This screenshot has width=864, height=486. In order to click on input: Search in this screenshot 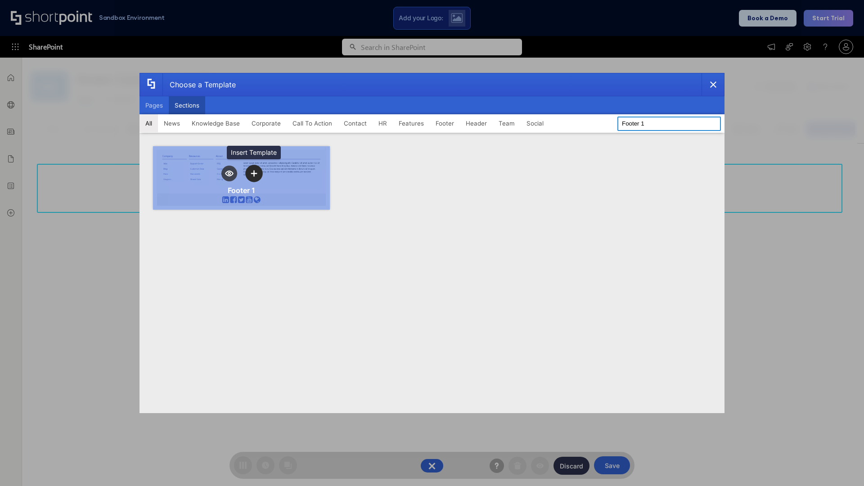, I will do `click(669, 124)`.